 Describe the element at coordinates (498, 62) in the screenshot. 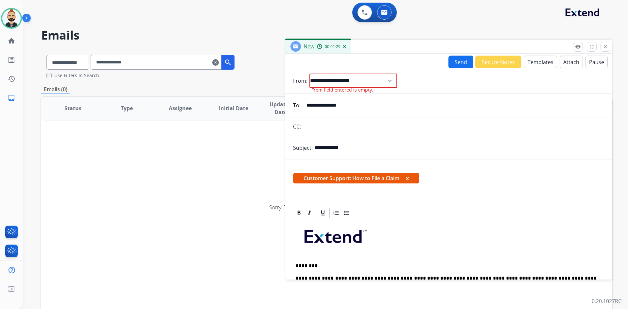

I see `button: Secure Notes` at that location.